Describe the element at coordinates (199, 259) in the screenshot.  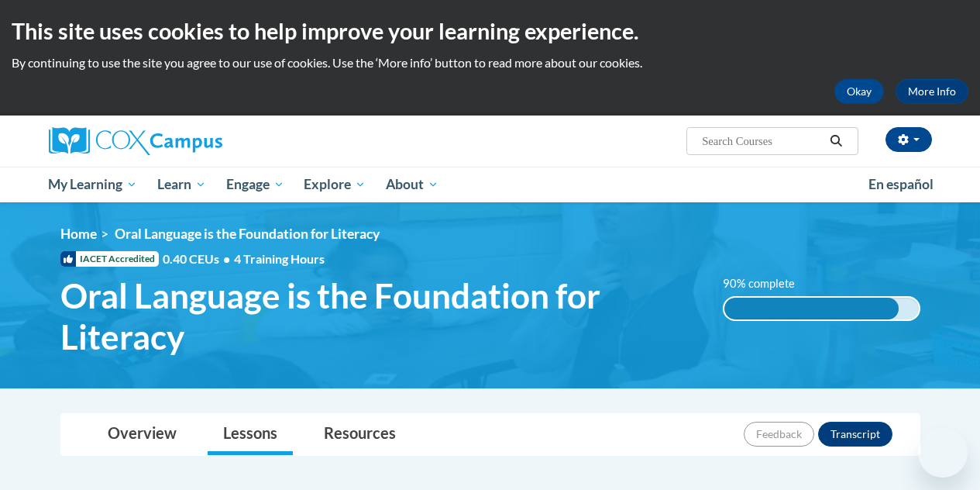
I see `span: 0.40 CEUs` at that location.